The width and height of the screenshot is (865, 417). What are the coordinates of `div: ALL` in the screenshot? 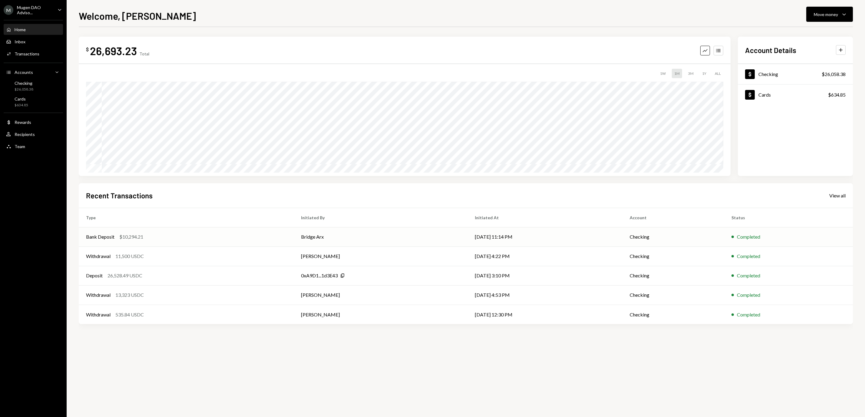 It's located at (718, 73).